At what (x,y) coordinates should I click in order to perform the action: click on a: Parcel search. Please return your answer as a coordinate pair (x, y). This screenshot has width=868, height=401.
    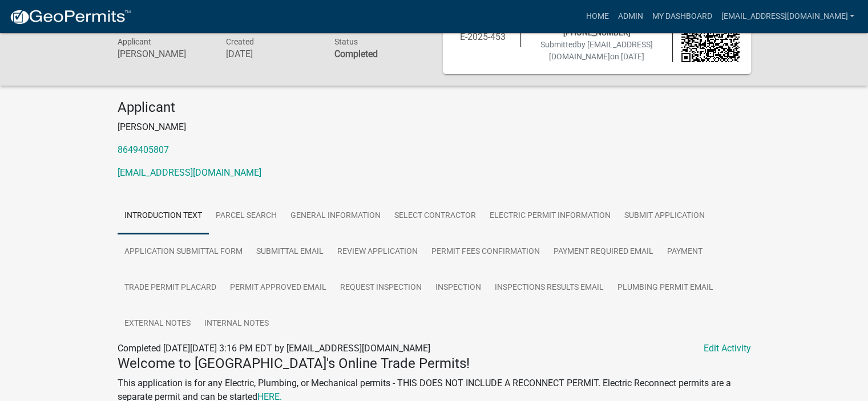
    Looking at the image, I should click on (246, 216).